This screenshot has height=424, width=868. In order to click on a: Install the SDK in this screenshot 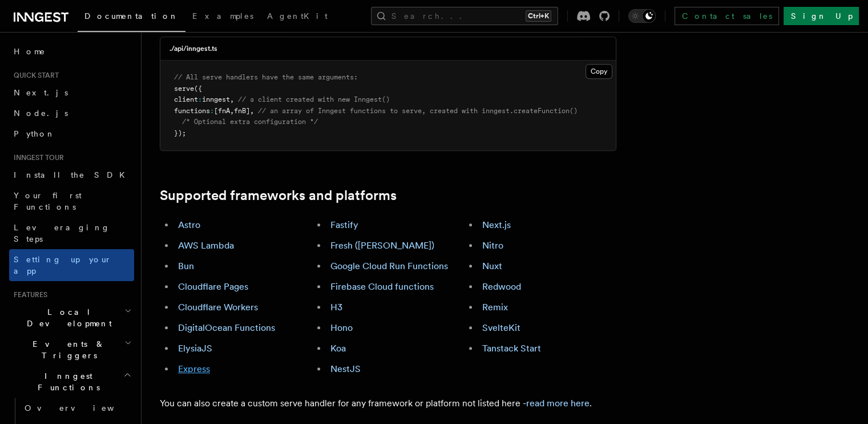, I will do `click(71, 175)`.